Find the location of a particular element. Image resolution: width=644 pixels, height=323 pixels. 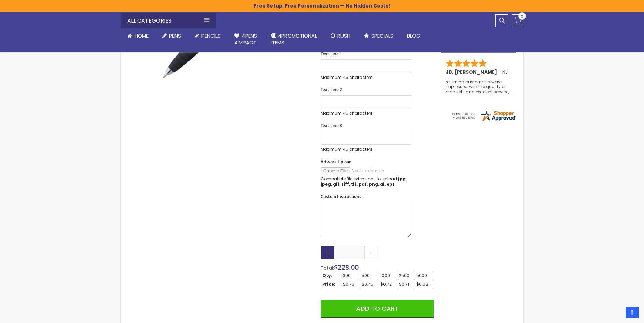

a: Blog is located at coordinates (414, 36).